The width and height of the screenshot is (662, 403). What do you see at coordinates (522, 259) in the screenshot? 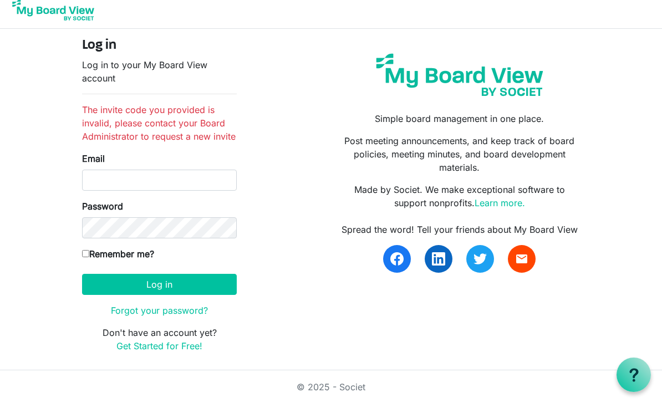
I see `a: email` at bounding box center [522, 259].